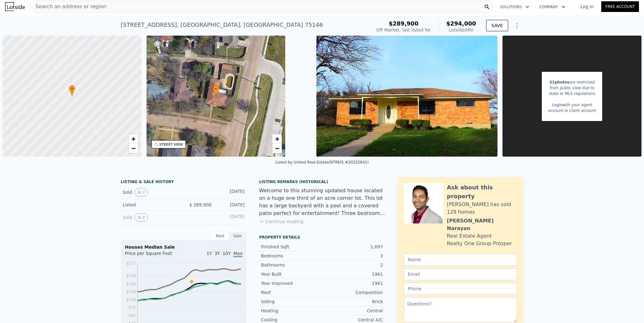 The height and width of the screenshot is (323, 644). Describe the element at coordinates (572, 111) in the screenshot. I see `div: account or client account` at that location.